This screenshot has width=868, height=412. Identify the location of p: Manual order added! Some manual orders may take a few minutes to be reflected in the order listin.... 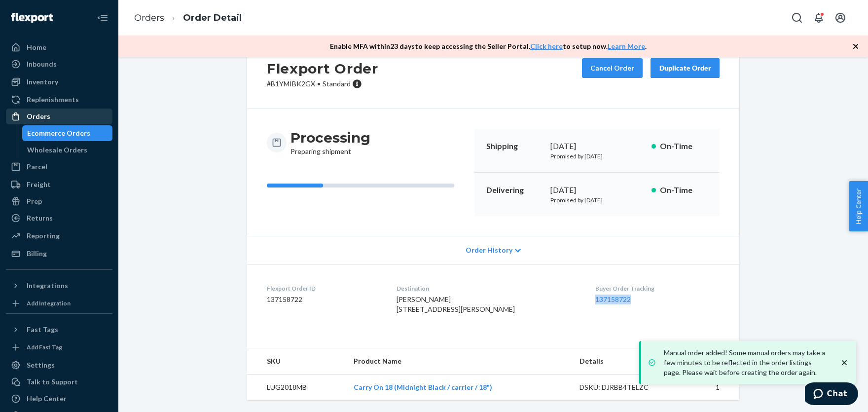
(747, 362).